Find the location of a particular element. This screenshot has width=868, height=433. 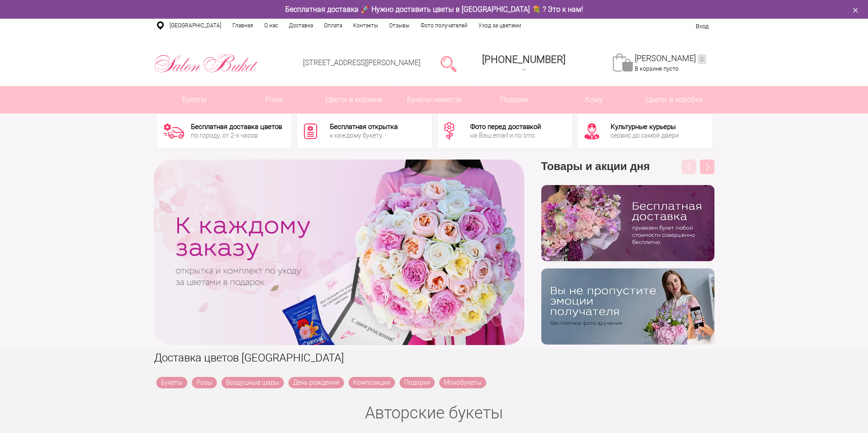

div: сервис до самой двери is located at coordinates (645, 135).